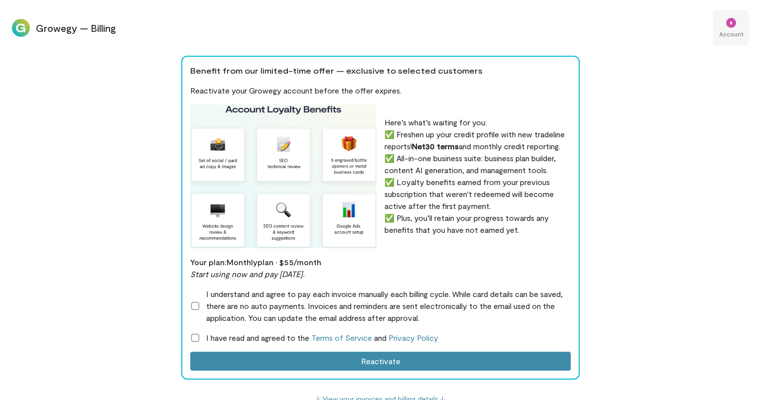 Image resolution: width=761 pixels, height=400 pixels. Describe the element at coordinates (478, 140) in the screenshot. I see `div: ✅ Freshen up your credit profile with new tradeline reports! and monthly credit reporting.` at that location.